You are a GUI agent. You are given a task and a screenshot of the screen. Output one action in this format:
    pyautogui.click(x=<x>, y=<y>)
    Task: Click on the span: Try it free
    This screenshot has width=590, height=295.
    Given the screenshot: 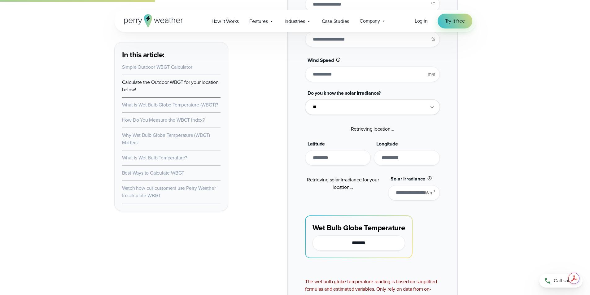 What is the action you would take?
    pyautogui.click(x=455, y=21)
    